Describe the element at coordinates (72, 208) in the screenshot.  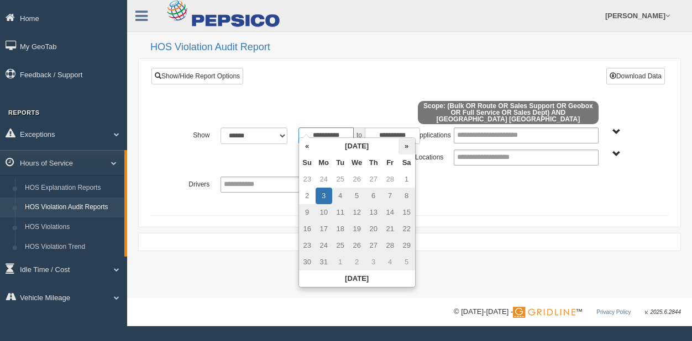
I see `a: HOS Violation Audit Reports` at that location.